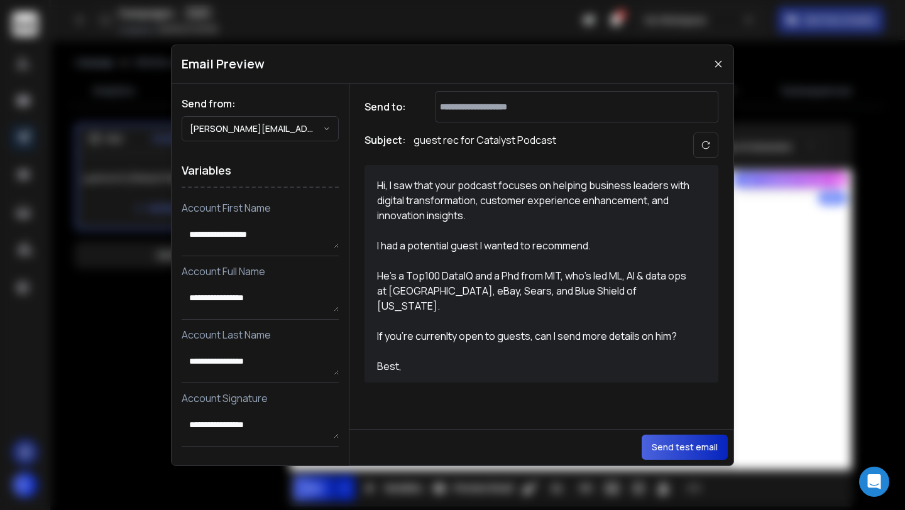  Describe the element at coordinates (684, 447) in the screenshot. I see `button: Send test email` at that location.